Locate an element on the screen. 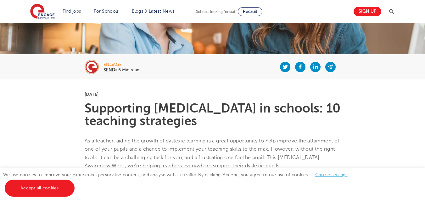  span: We use cookies to improve your experience, personalise content, and analyse website traffic. By c... is located at coordinates (179, 181).